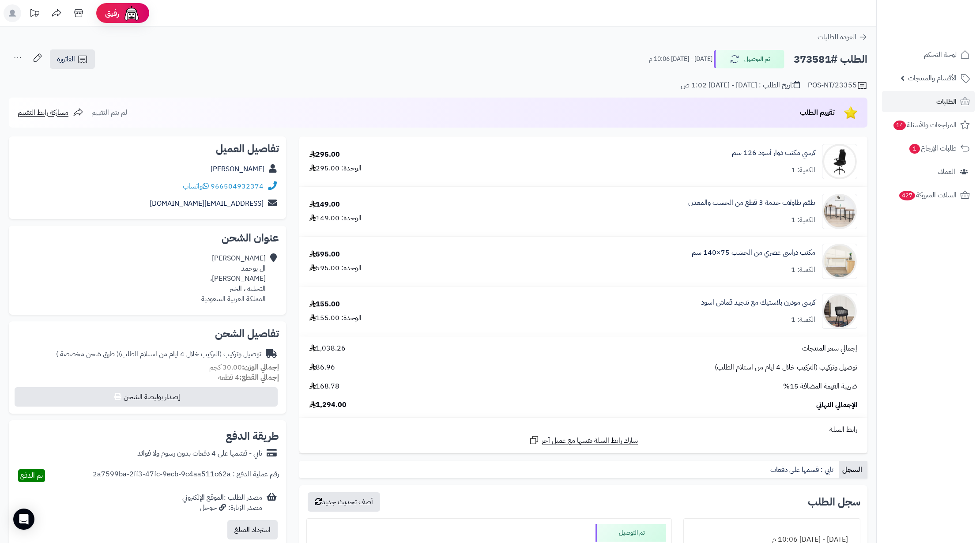 This screenshot has height=543, width=980. What do you see at coordinates (924, 125) in the screenshot?
I see `span: المراجعات والأسئلة` at bounding box center [924, 125].